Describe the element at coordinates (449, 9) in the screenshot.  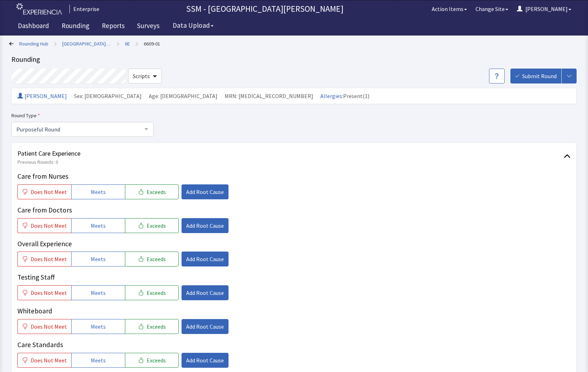
I see `button: Action Items` at that location.